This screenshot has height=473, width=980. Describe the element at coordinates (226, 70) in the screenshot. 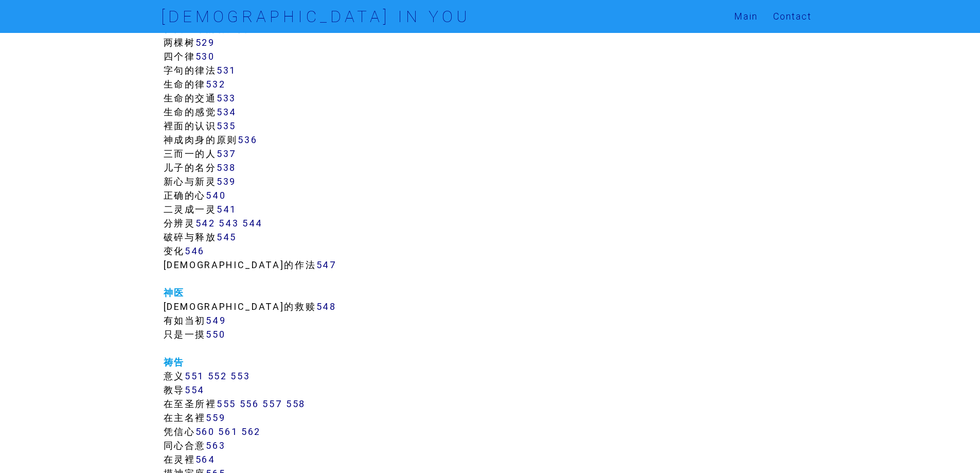

I see `a: 531` at that location.